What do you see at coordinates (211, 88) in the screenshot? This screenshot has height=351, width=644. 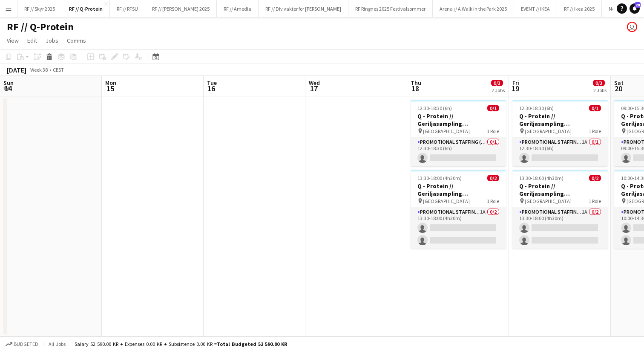 I see `span: 16` at bounding box center [211, 88].